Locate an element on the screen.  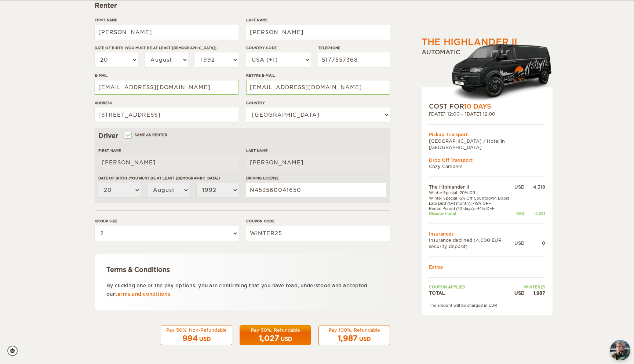
div: Pickup Transport: is located at coordinates (487, 134).